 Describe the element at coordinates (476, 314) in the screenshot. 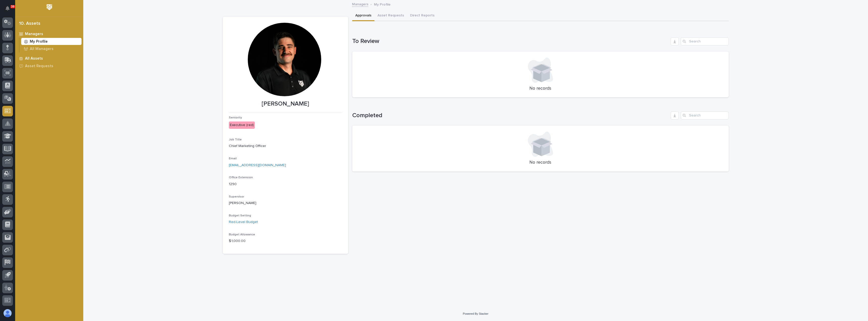

I see `a: Powered By Stacker` at that location.